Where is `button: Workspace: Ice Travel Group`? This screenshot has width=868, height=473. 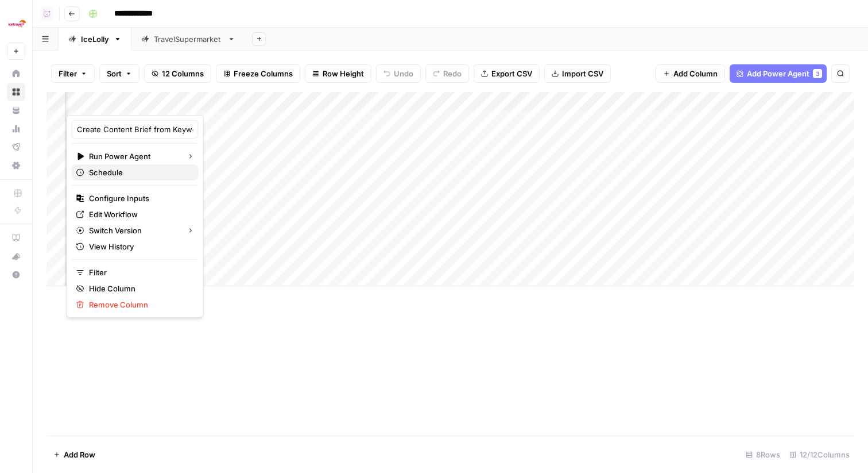 button: Workspace: Ice Travel Group is located at coordinates (16, 24).